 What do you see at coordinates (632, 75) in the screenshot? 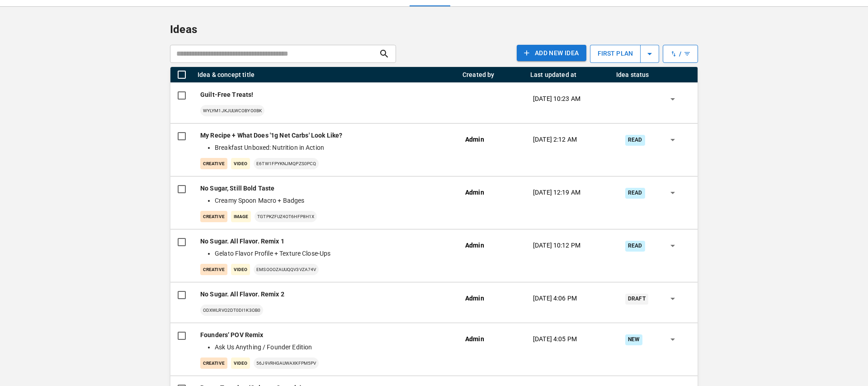
I see `div: Idea status` at bounding box center [632, 75].